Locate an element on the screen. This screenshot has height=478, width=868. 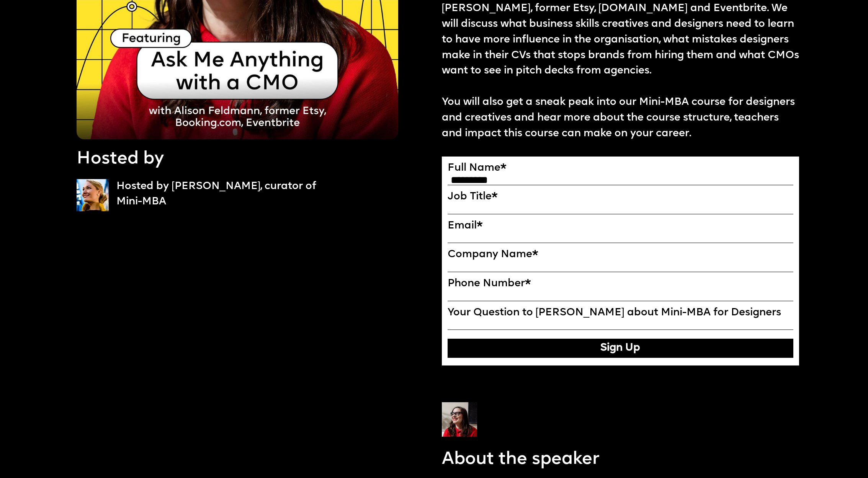
p: Hosted by is located at coordinates (120, 159).